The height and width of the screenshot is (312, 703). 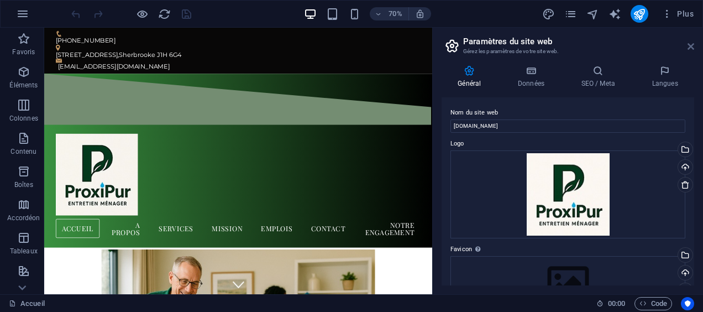 What do you see at coordinates (23, 218) in the screenshot?
I see `p: Accordéon` at bounding box center [23, 218].